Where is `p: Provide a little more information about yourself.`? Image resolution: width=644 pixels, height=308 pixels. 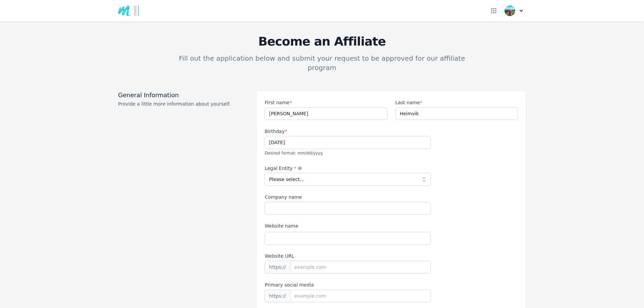 p: Provide a little more information about yourself. is located at coordinates (183, 104).